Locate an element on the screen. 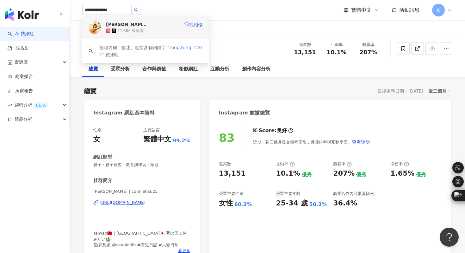  a: searchAI 找網紅 is located at coordinates (21, 34).